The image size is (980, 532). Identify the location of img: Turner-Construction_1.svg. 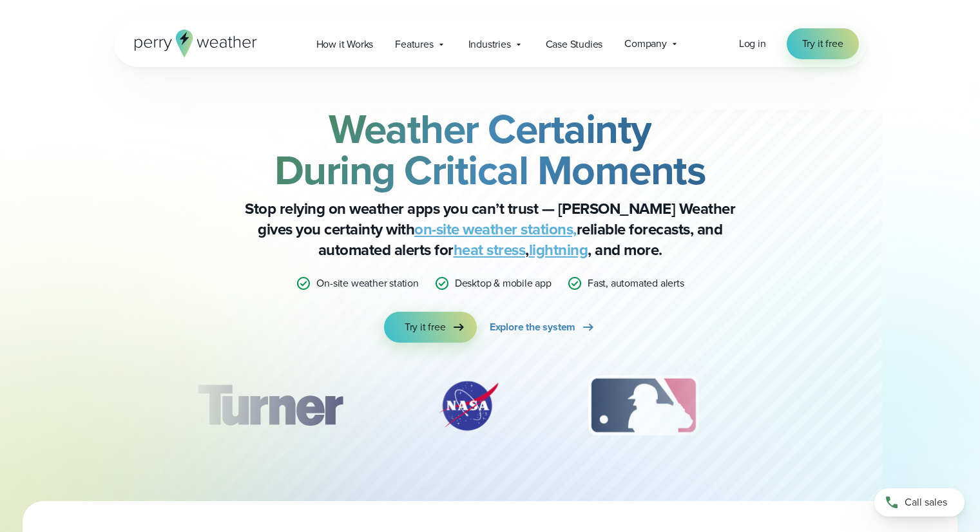
(269, 405).